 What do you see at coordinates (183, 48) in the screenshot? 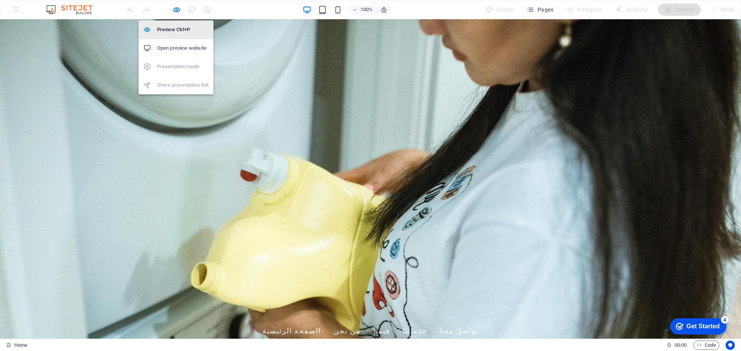
I see `h6: Open preview website` at bounding box center [183, 48].